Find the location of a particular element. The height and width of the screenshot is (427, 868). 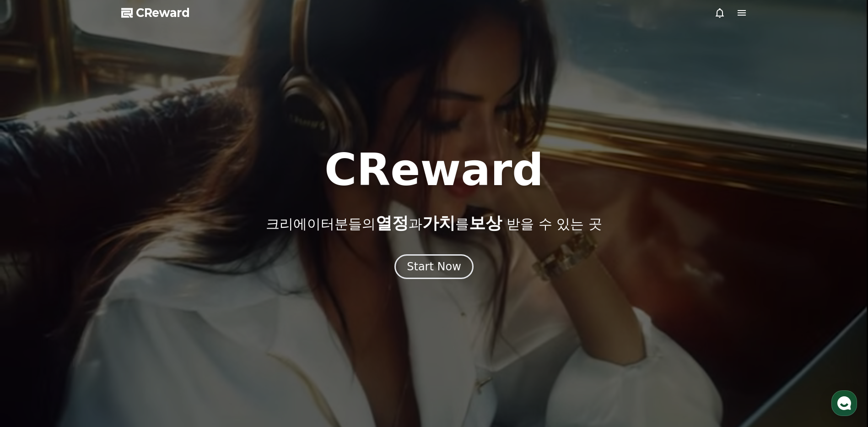

a: Start Now is located at coordinates (434, 267).